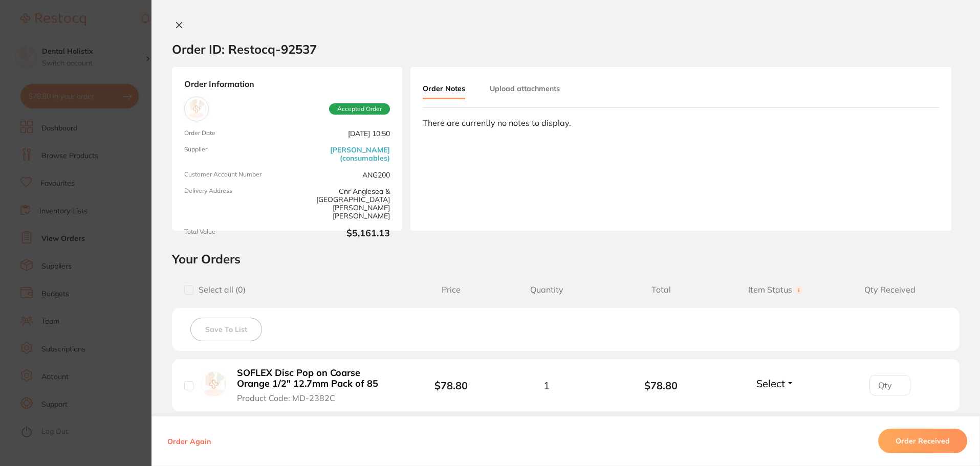 The image size is (980, 466). Describe the element at coordinates (890, 289) in the screenshot. I see `span: Qty Received` at that location.